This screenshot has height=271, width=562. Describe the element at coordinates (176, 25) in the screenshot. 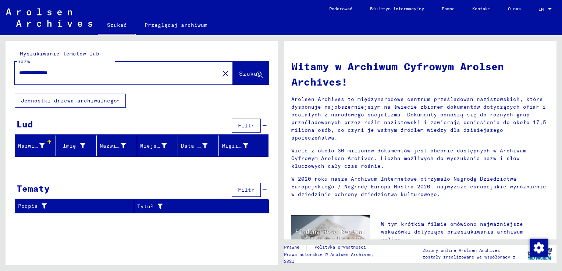

I see `a: Przeglądaj archiwum` at that location.